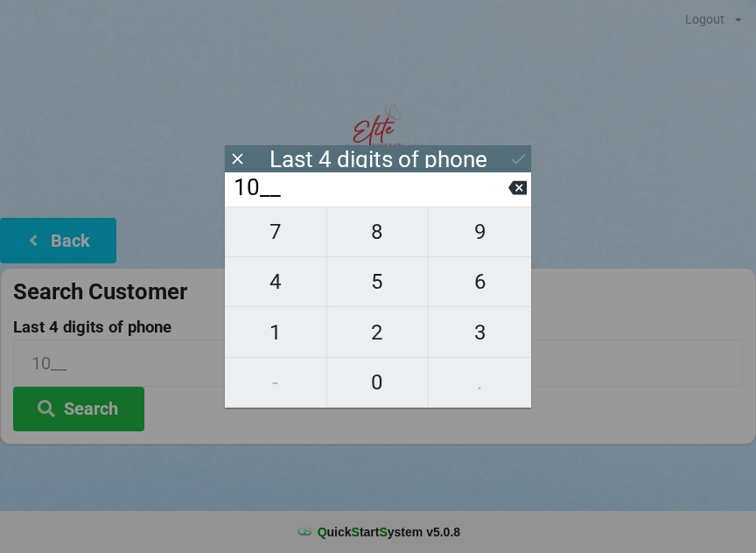 The width and height of the screenshot is (756, 553). What do you see at coordinates (378, 383) in the screenshot?
I see `span: 0` at bounding box center [378, 383].